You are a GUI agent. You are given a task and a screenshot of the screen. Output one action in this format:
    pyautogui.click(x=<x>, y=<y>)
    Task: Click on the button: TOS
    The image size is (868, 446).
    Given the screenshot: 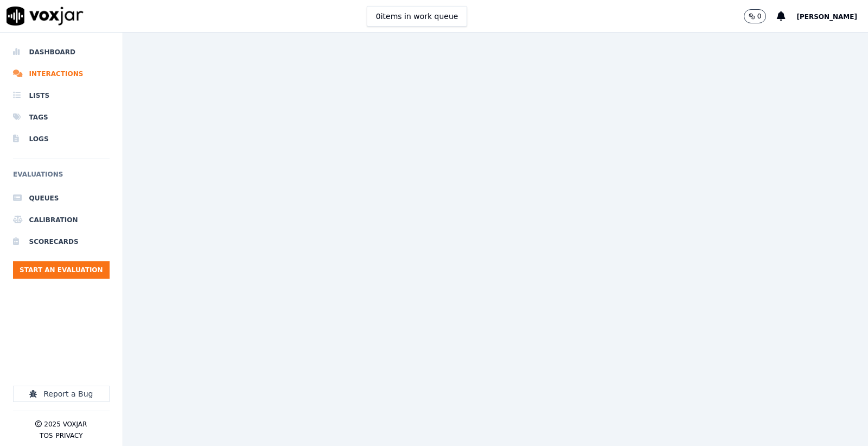 What is the action you would take?
    pyautogui.click(x=46, y=436)
    